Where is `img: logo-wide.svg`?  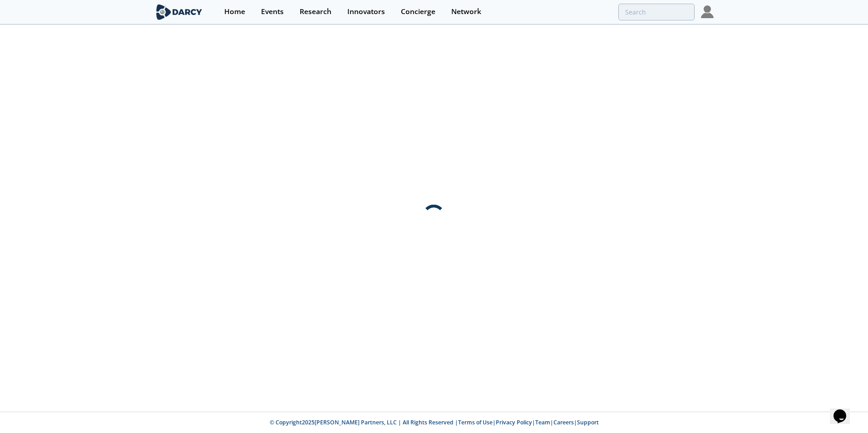 img: logo-wide.svg is located at coordinates (179, 12).